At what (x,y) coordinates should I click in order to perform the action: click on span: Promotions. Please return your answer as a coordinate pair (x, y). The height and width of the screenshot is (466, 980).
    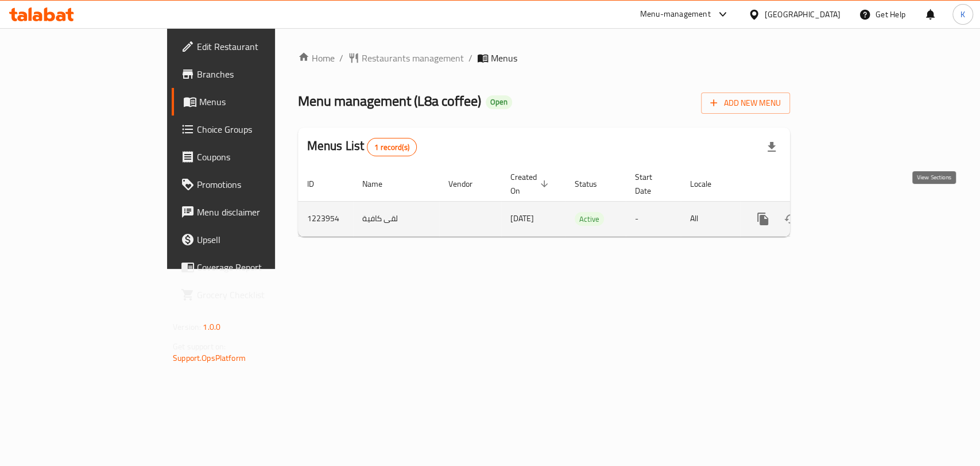
    Looking at the image, I should click on (259, 185).